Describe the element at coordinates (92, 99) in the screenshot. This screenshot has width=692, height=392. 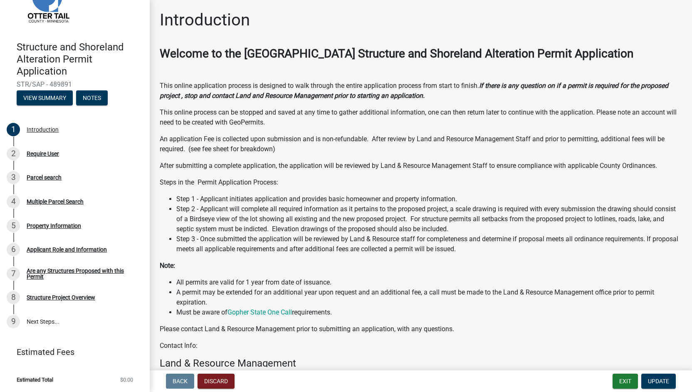
I see `wm-modal-confirm: Notes` at that location.